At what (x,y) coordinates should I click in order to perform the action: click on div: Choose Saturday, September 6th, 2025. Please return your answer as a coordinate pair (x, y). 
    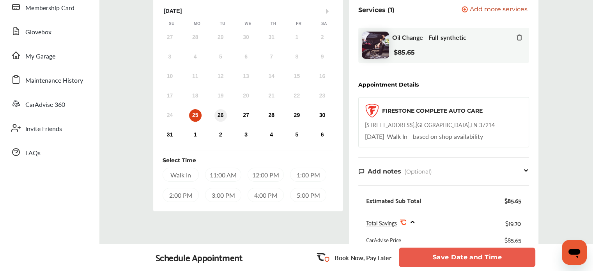
    Looking at the image, I should click on (322, 135).